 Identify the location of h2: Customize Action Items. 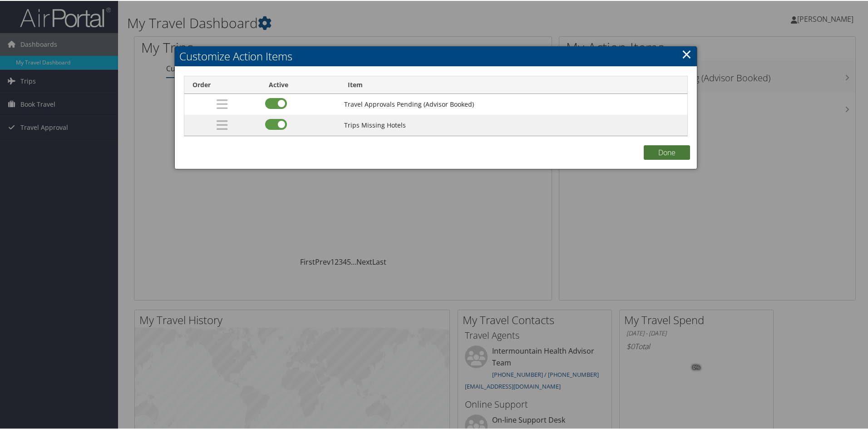
(436, 56).